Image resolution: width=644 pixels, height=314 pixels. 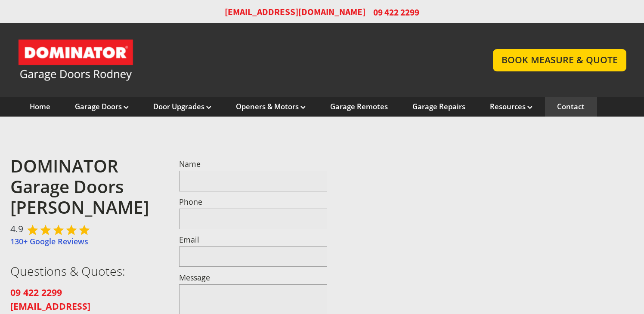 I want to click on a: Garage Doors, so click(x=101, y=107).